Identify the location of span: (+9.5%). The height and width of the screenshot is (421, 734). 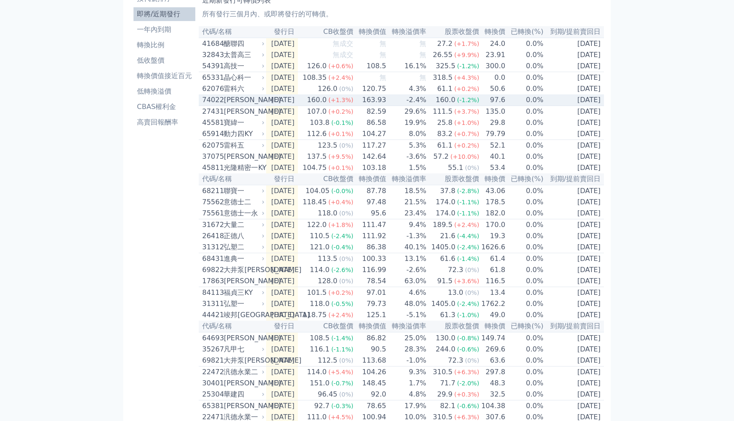
(341, 157).